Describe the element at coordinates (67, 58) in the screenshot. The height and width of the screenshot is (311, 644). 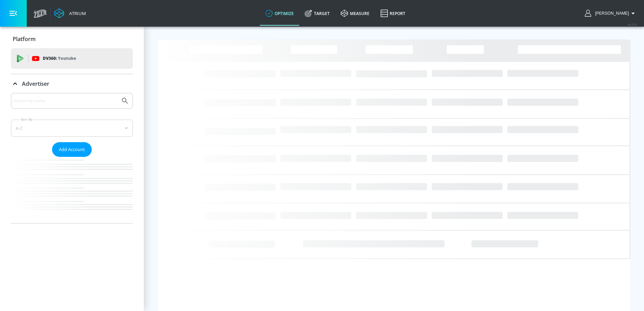
I see `p: Youtube` at that location.